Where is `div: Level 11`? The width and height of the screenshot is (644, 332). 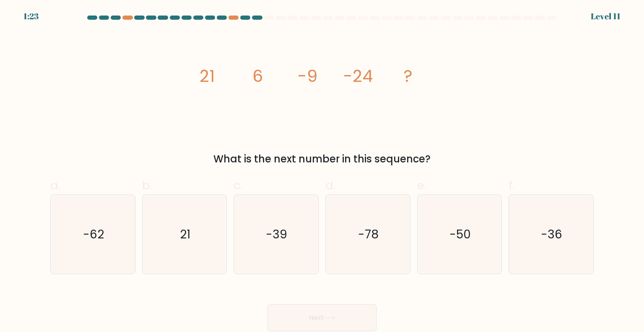 div: Level 11 is located at coordinates (606, 17).